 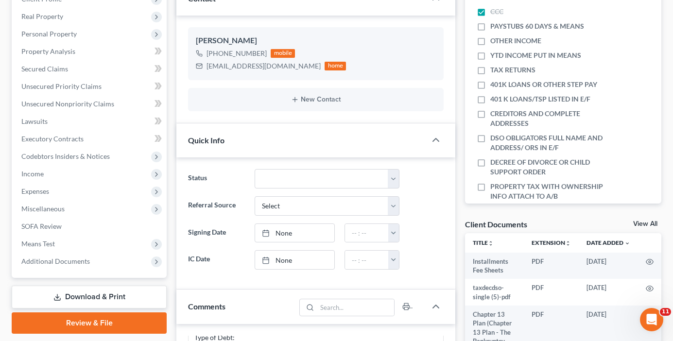 What do you see at coordinates (316, 100) in the screenshot?
I see `button: New Contact` at bounding box center [316, 100].